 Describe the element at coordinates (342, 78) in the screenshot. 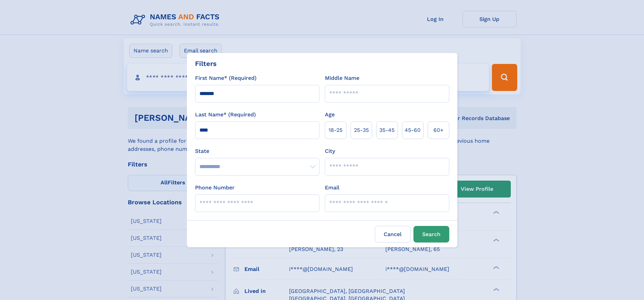

I see `label: Middle Name` at that location.